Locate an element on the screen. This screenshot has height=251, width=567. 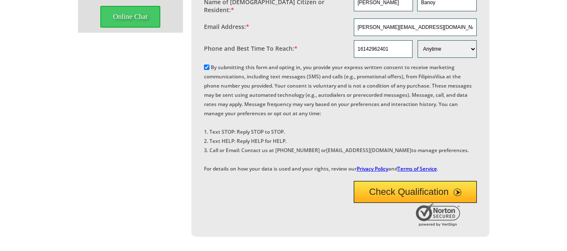
label: Phone and Best Time To Reach: is located at coordinates (250, 48).